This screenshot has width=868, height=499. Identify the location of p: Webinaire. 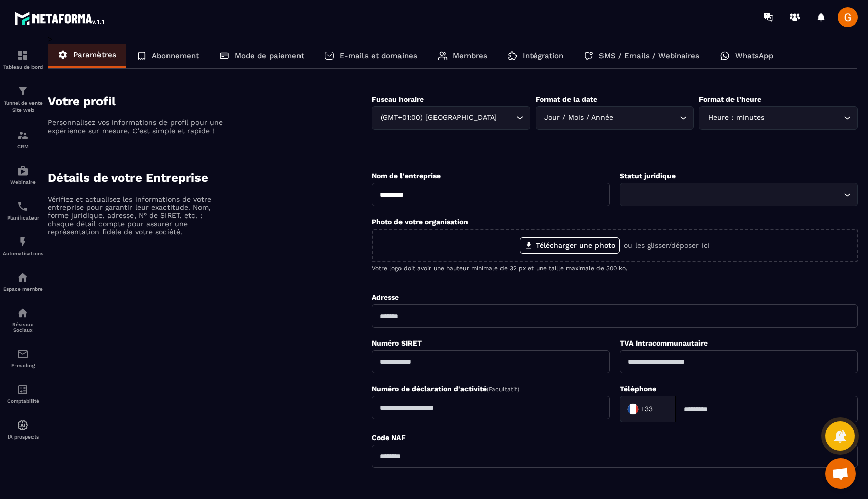
(23, 182).